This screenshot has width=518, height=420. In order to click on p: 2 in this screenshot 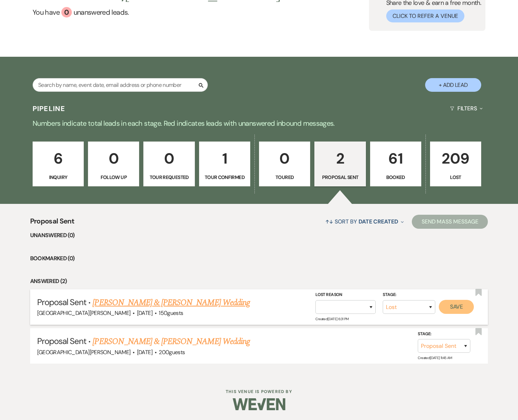, I will do `click(340, 159)`.